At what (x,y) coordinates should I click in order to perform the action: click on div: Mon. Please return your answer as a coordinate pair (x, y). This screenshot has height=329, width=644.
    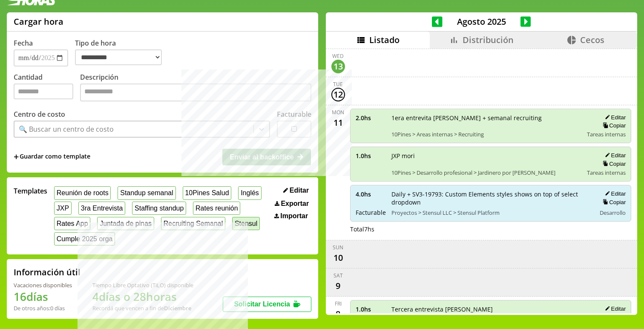
    Looking at the image, I should click on (338, 112).